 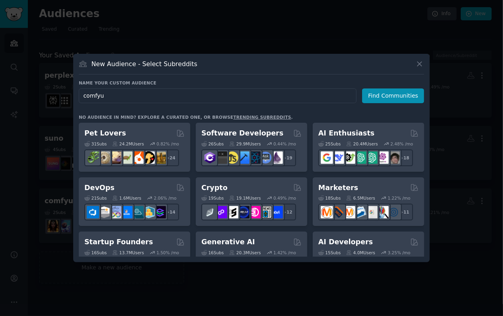 I want to click on div: 19.1M Users, so click(x=245, y=198).